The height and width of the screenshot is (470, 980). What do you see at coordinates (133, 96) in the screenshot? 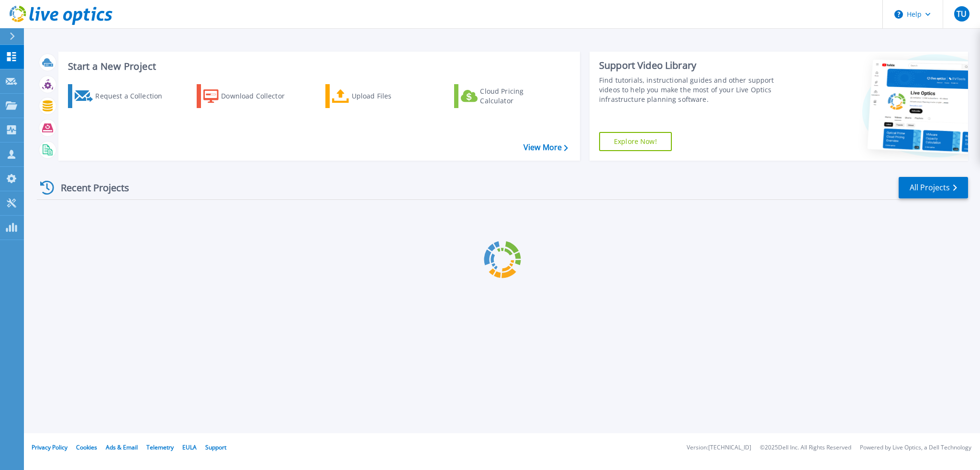
I see `div: Request a Collection` at bounding box center [133, 96].